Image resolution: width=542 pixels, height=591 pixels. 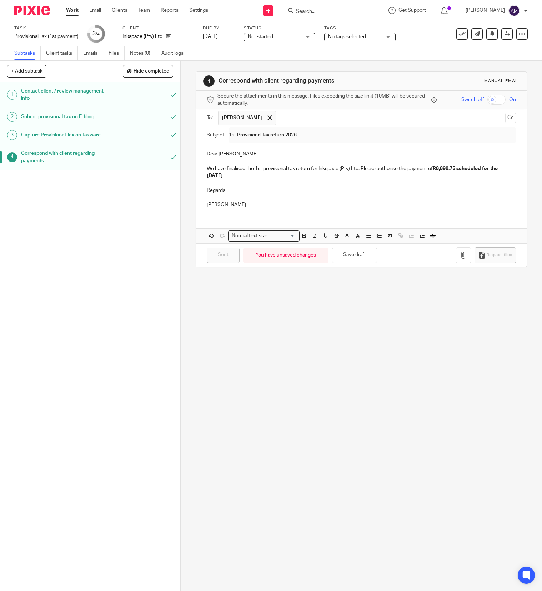 What do you see at coordinates (327, 12) in the screenshot?
I see `input: Search` at bounding box center [327, 12].